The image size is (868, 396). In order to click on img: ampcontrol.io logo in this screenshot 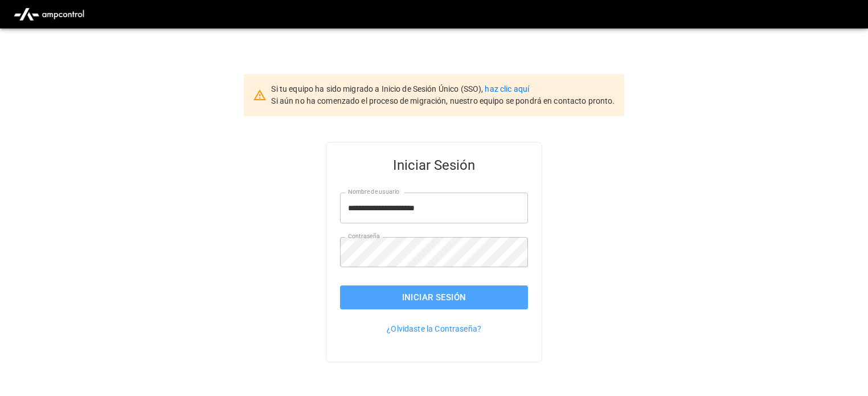, I will do `click(49, 14)`.